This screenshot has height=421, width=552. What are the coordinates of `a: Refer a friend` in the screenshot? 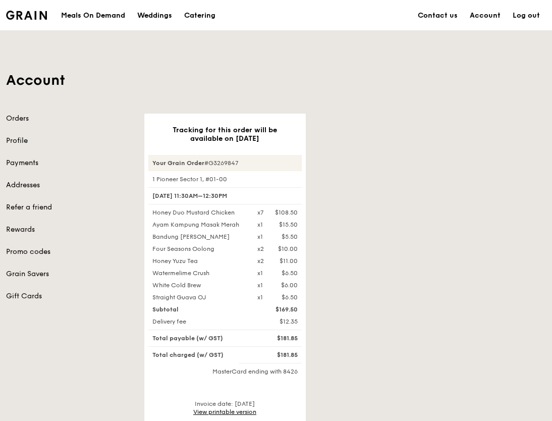 It's located at (69, 207).